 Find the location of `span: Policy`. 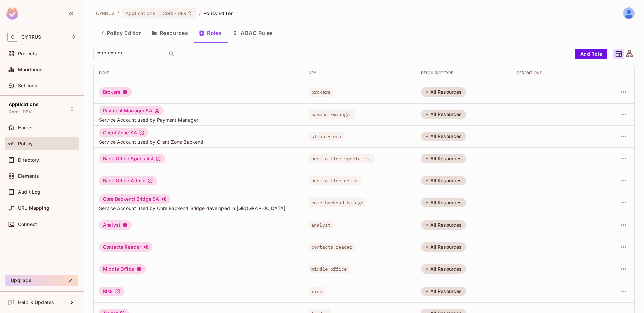

span: Policy is located at coordinates (25, 143).